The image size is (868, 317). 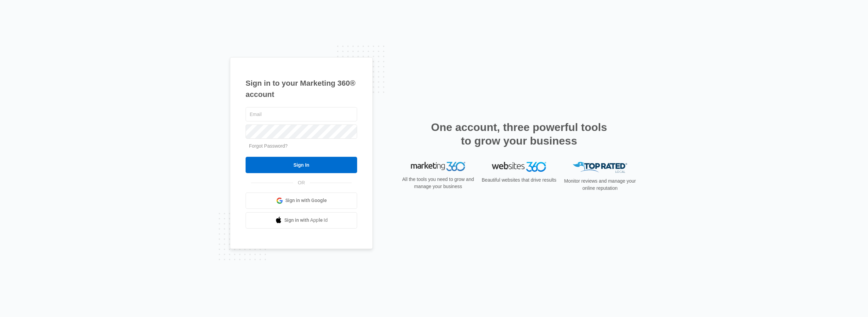 I want to click on a: Sign in with Google, so click(x=301, y=201).